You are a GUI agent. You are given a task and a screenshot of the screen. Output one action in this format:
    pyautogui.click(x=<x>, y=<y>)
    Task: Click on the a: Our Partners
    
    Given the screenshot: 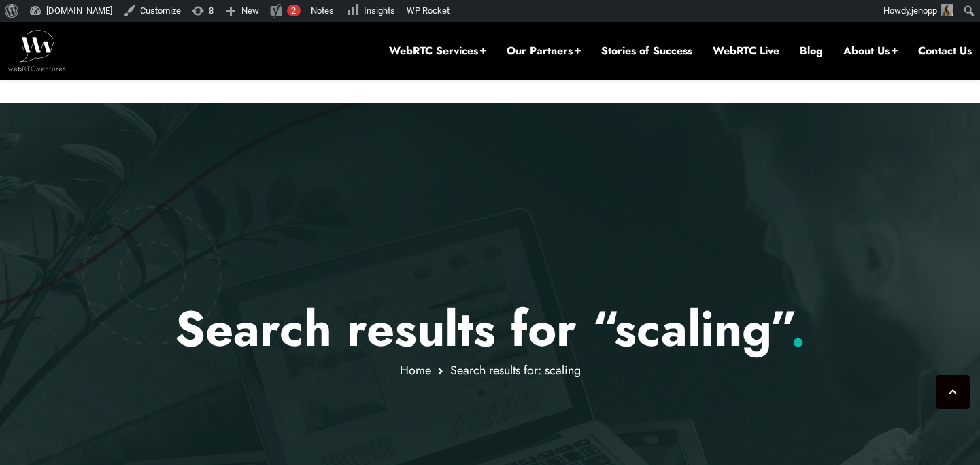 What is the action you would take?
    pyautogui.click(x=544, y=51)
    